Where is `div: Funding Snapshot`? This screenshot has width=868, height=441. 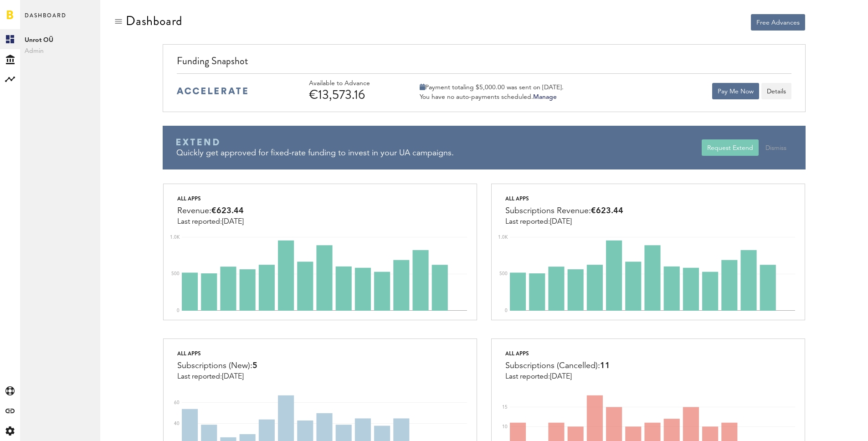
div: Funding Snapshot is located at coordinates (484, 63).